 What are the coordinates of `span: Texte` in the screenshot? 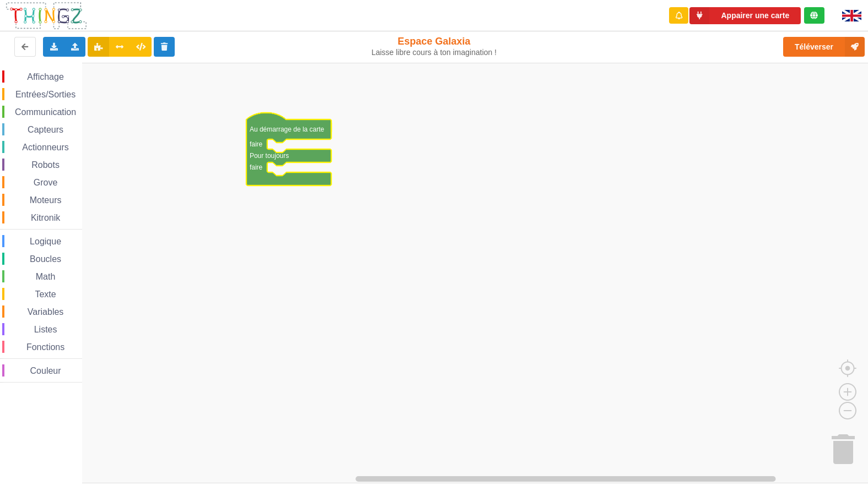 It's located at (45, 294).